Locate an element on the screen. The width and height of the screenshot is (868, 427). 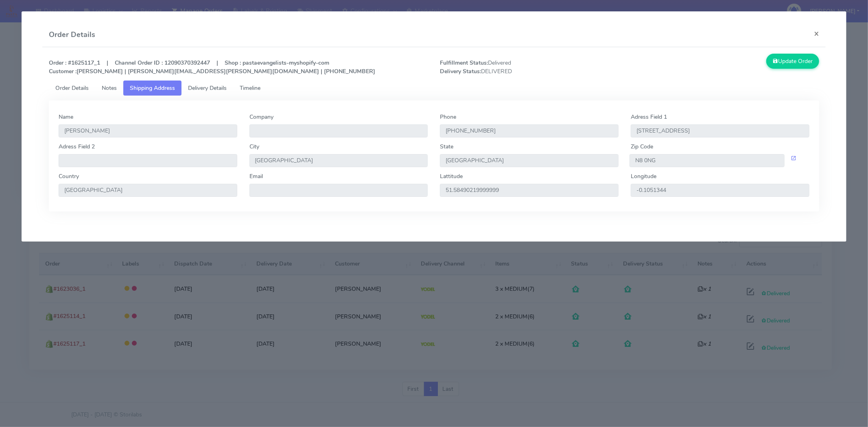
label: Phone is located at coordinates (448, 117).